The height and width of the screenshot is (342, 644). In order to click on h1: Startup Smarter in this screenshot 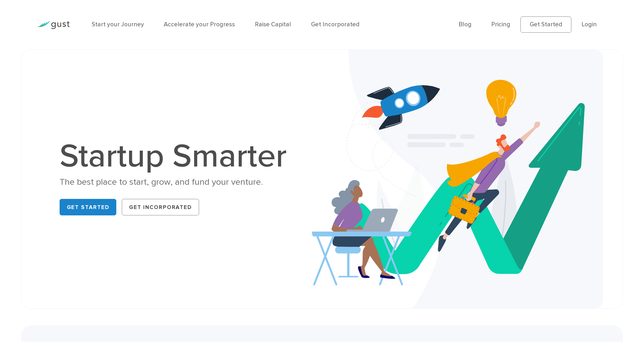, I will do `click(177, 157)`.